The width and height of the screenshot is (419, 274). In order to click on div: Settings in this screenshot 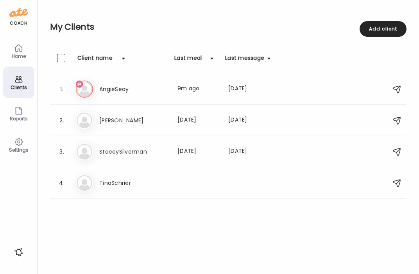, I will do `click(19, 150)`.